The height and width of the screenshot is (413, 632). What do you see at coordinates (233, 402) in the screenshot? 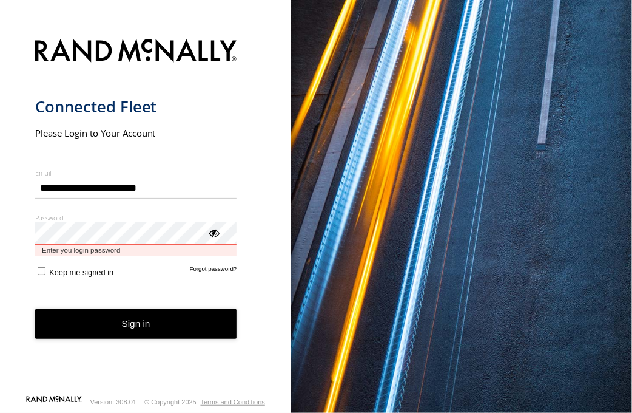
I see `a: Terms and Conditions` at bounding box center [233, 402].